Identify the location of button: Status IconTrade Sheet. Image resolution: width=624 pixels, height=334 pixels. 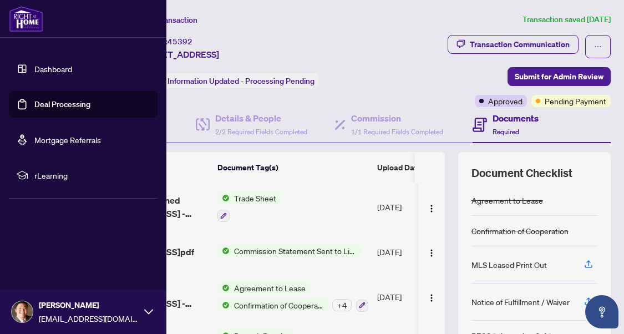
(249, 207).